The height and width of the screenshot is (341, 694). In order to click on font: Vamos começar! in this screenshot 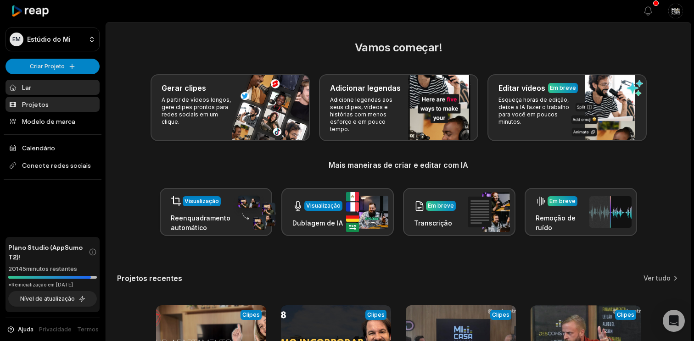, I will do `click(398, 47)`.